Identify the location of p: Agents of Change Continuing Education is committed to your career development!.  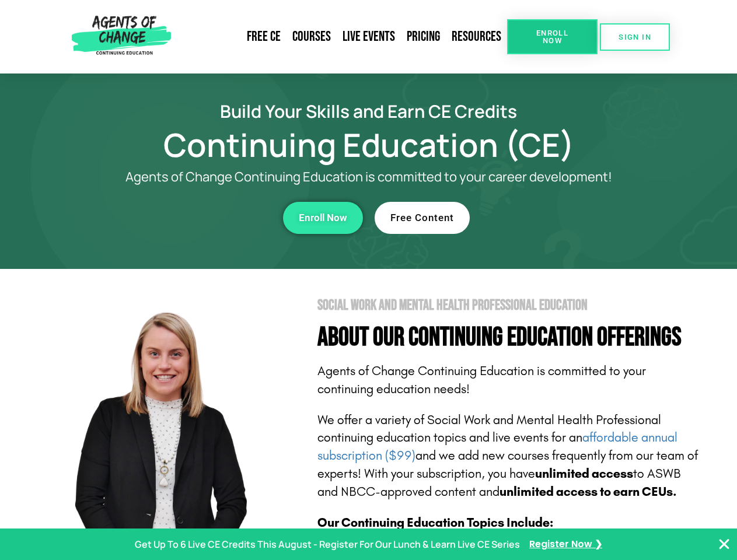
(369, 176).